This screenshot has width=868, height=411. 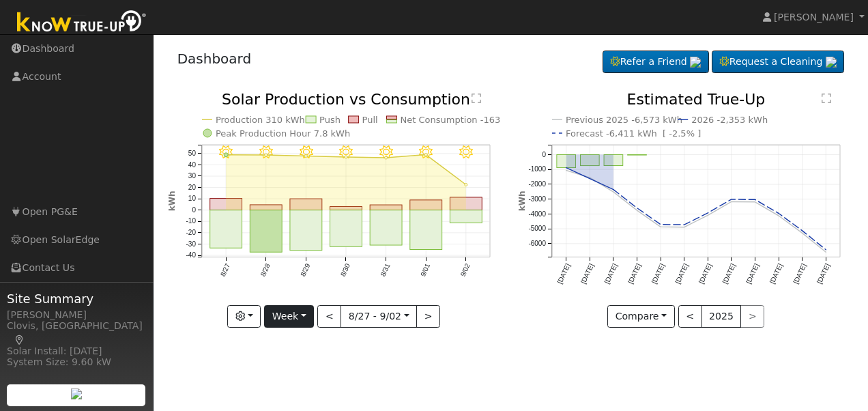 I want to click on button: Compare, so click(x=641, y=316).